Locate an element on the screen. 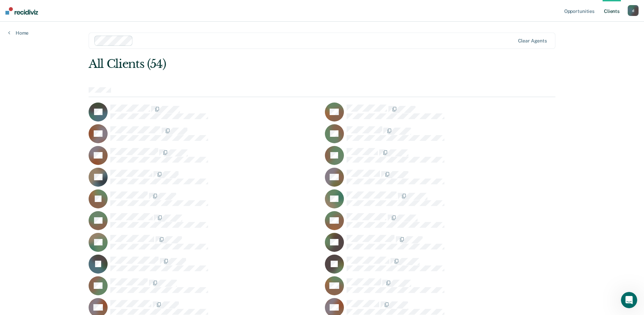 This screenshot has width=644, height=315. a: Home is located at coordinates (19, 33).